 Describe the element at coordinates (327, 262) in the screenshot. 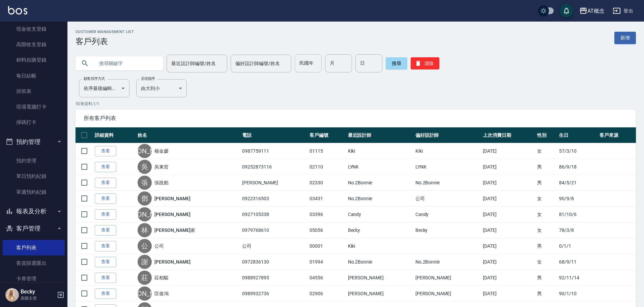

I see `td: 01994` at that location.